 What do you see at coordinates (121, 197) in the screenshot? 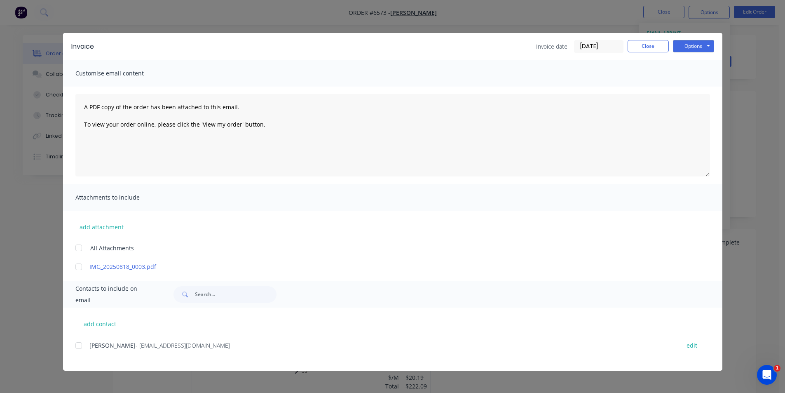
I see `span: Attachments to include` at bounding box center [121, 197].